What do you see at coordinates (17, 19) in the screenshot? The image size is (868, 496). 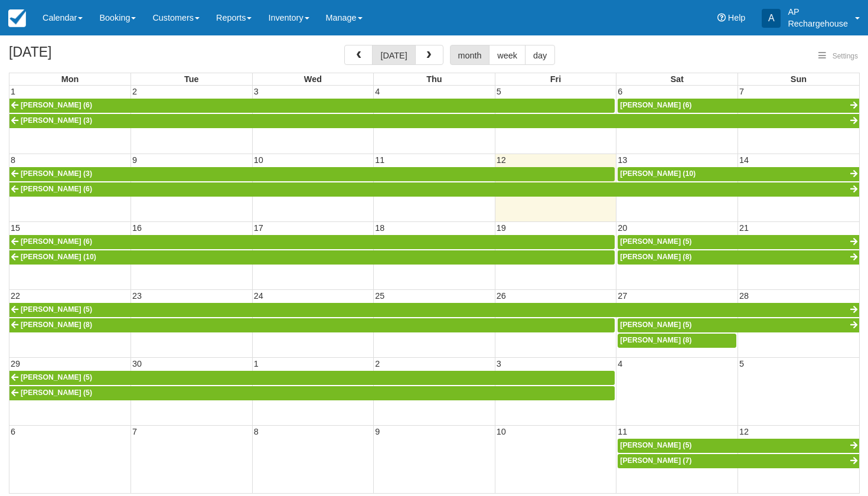 I see `img: checkfront-main-nav-mini-logo.png` at bounding box center [17, 19].